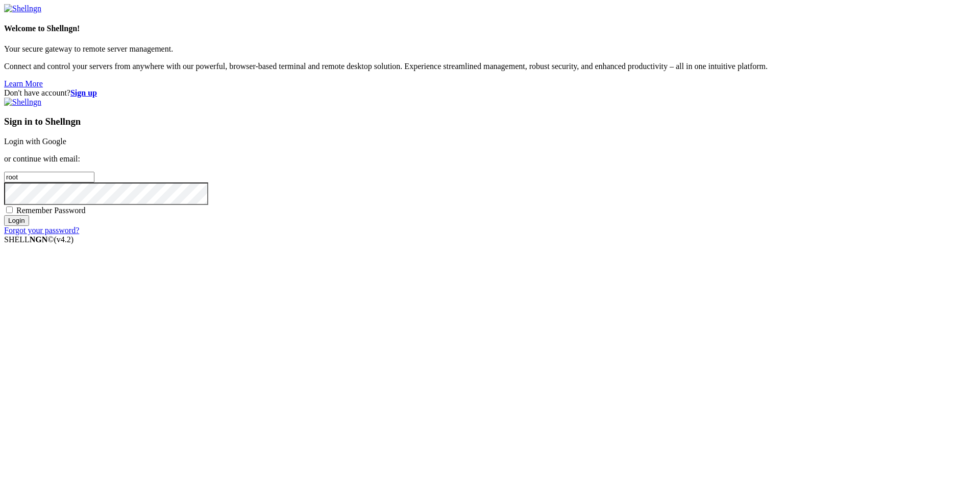  Describe the element at coordinates (9, 209) in the screenshot. I see `input: Remember Password` at that location.